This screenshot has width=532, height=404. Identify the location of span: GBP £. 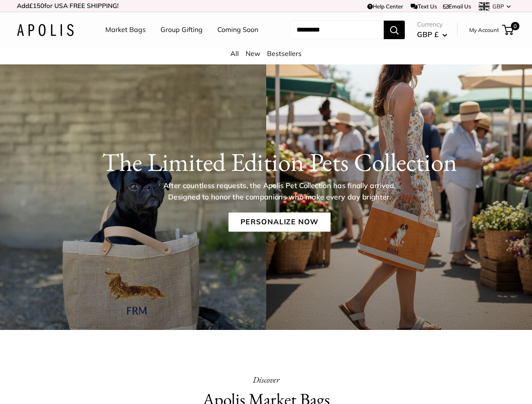
(427, 34).